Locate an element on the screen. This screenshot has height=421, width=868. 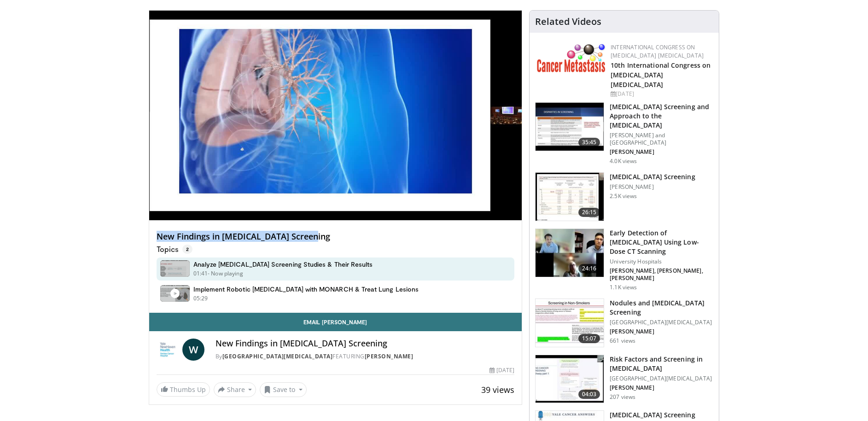
img: 3e90dd18-24b6-4e48-8388-1b962631c192.150x105_q85_crop-smart_upscale.jpg is located at coordinates (570, 197).